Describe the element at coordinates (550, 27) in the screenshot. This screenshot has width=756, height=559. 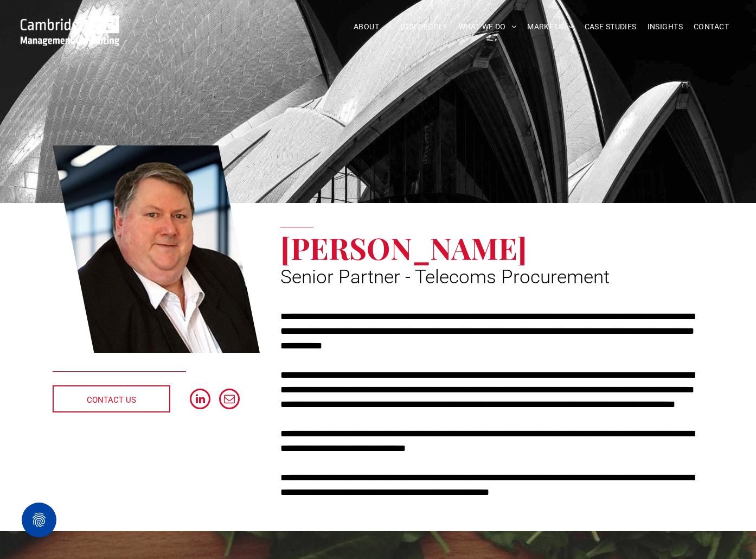
I see `a: MARKETS` at that location.